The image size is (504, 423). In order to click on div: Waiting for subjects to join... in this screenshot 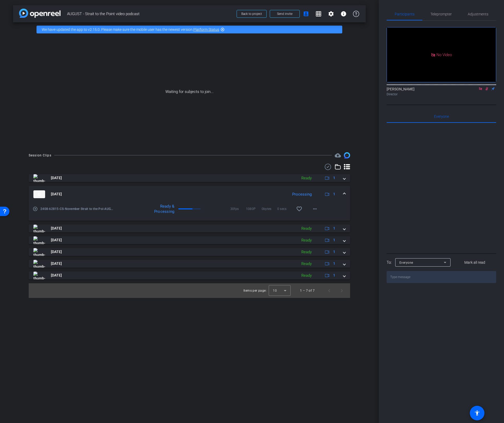, I will do `click(189, 92)`.